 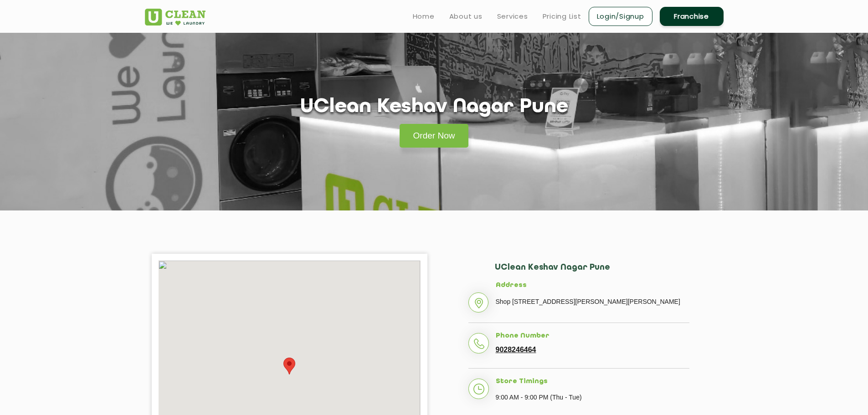 What do you see at coordinates (175, 17) in the screenshot?
I see `img: UClean Laundry and Dry Cleaning` at bounding box center [175, 17].